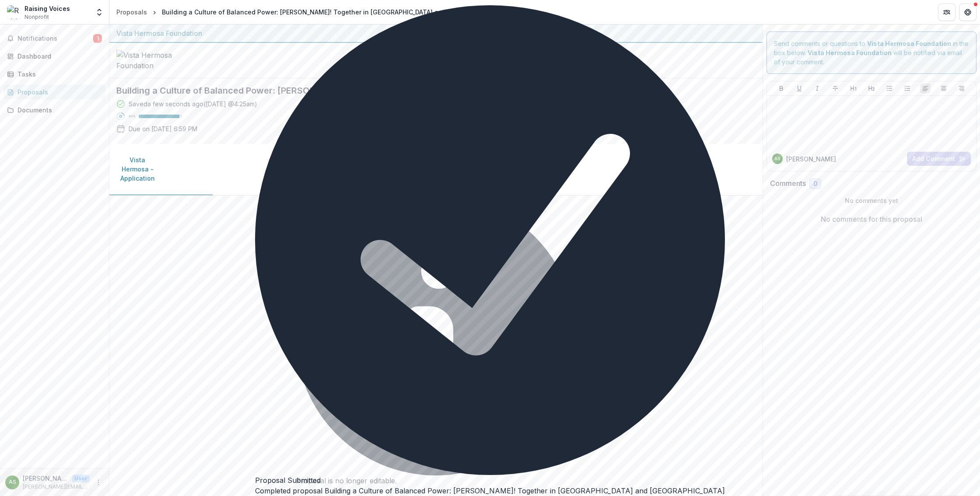 The height and width of the screenshot is (496, 980). What do you see at coordinates (436, 481) in the screenshot?
I see `div: Proposal is no longer editable.` at bounding box center [436, 481].